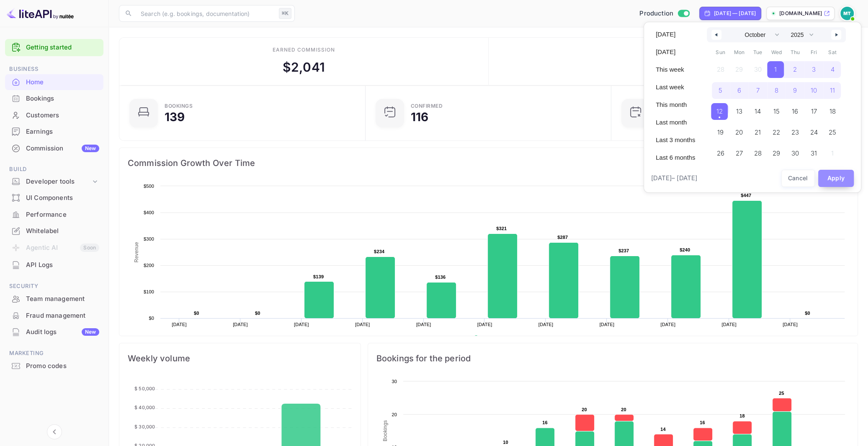 Image resolution: width=868 pixels, height=446 pixels. Describe the element at coordinates (720, 151) in the screenshot. I see `button: 26` at that location.